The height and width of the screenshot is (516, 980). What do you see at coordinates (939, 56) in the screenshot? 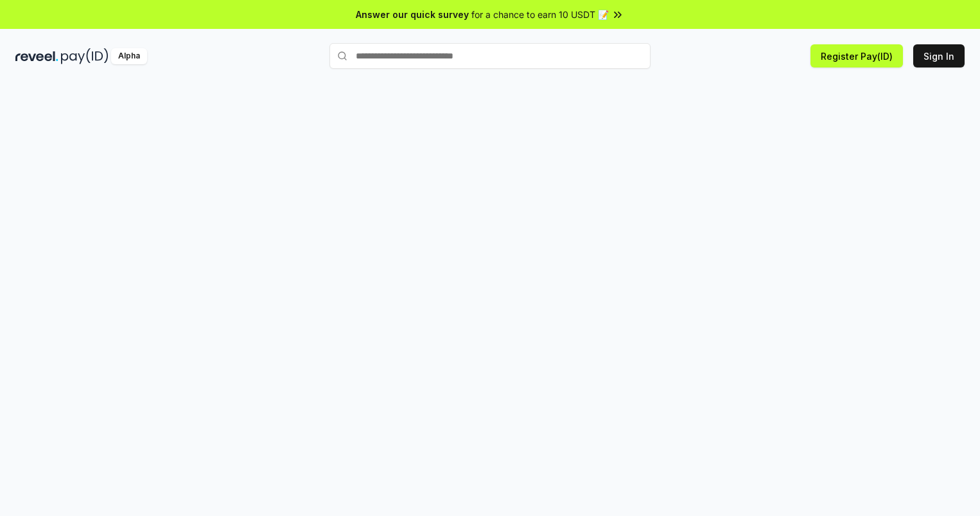
I see `button: Sign In` at bounding box center [939, 56].